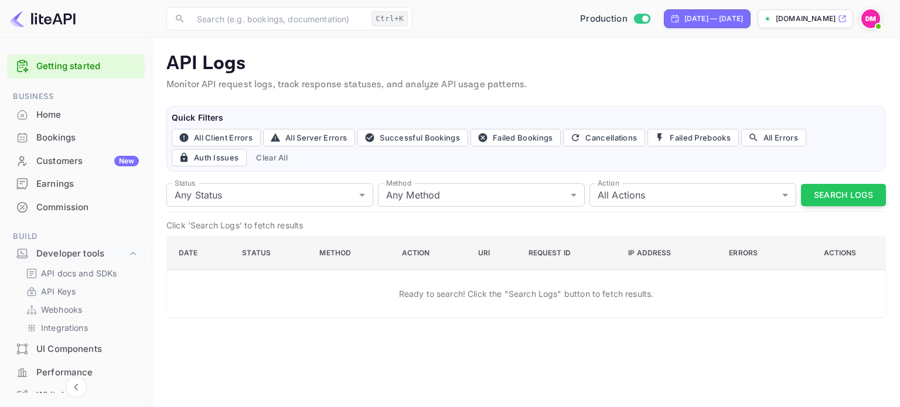  I want to click on span: Build, so click(76, 237).